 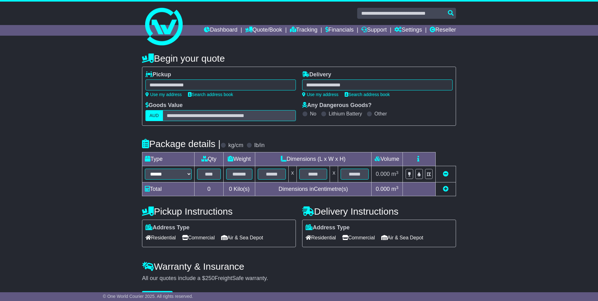 I want to click on h4: Package details |, so click(x=181, y=143).